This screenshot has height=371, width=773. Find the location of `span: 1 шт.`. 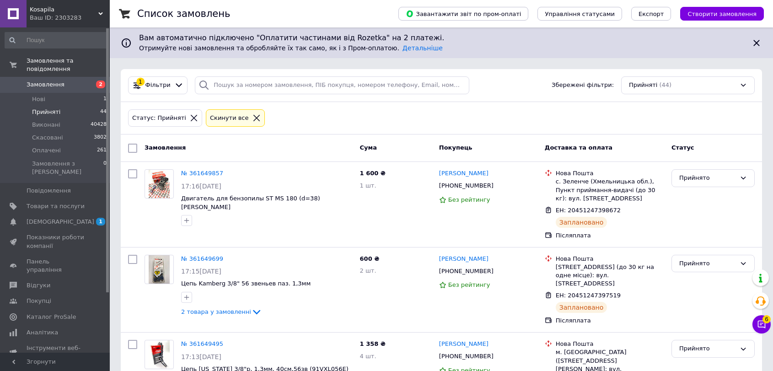

span: 1 шт. is located at coordinates (368, 185).